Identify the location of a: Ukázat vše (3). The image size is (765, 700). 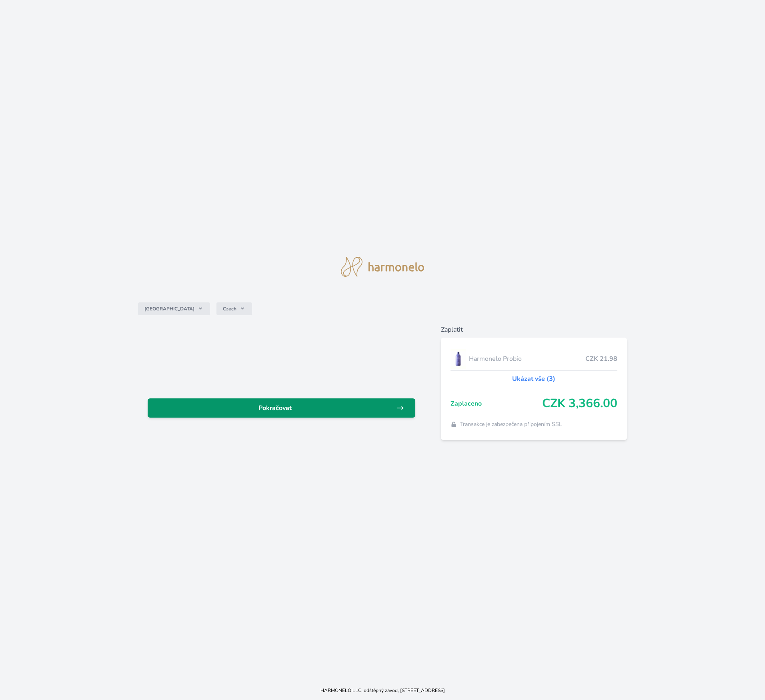
(534, 379).